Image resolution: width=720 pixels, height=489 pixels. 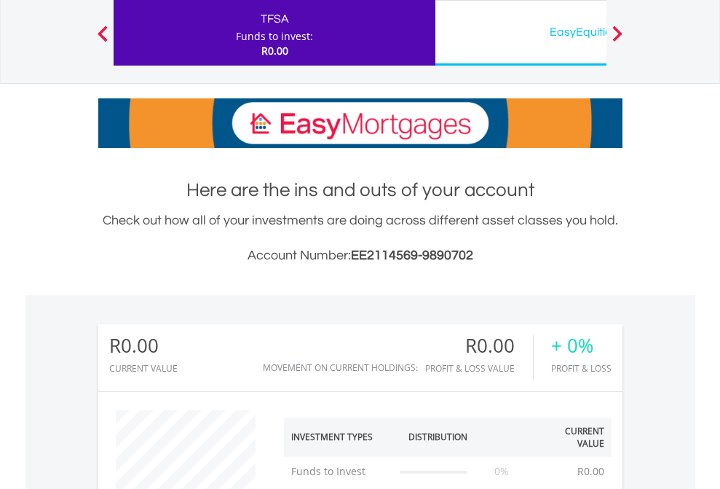 I want to click on h1: Here are the ins and outs of your account, so click(x=360, y=190).